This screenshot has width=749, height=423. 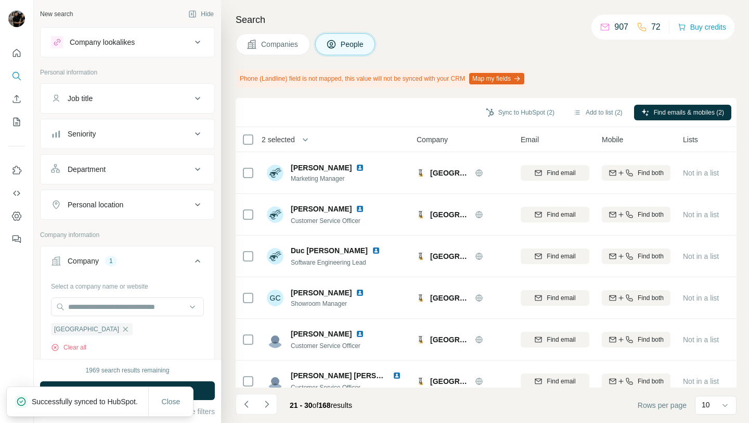 I want to click on button: Use Surfe on LinkedIn, so click(x=17, y=170).